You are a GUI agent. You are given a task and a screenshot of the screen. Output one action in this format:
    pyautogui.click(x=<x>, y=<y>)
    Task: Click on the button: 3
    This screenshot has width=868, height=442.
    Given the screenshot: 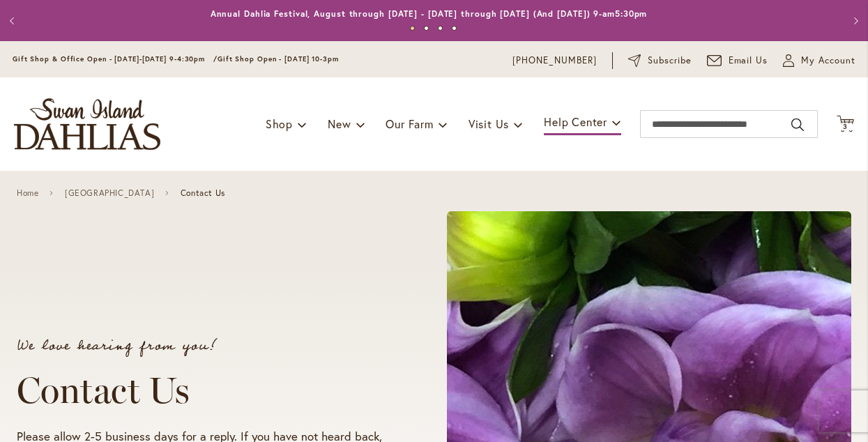 What is the action you would take?
    pyautogui.click(x=845, y=124)
    